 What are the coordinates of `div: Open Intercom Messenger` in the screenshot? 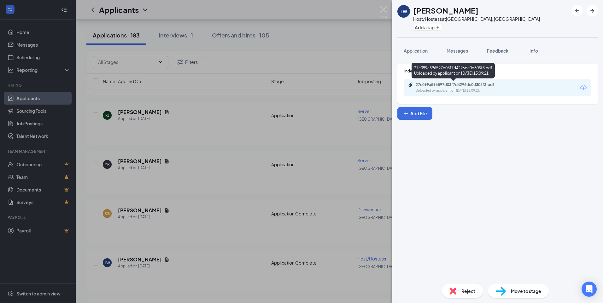 It's located at (589, 290).